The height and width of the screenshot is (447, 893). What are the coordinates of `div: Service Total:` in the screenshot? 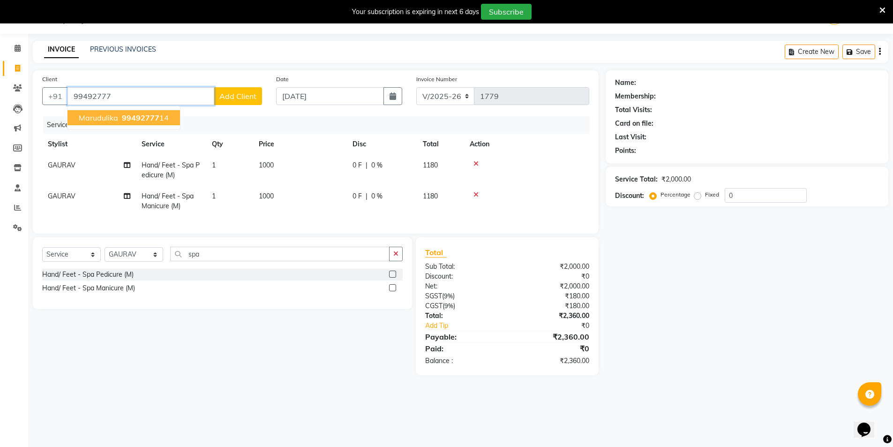 It's located at (636, 179).